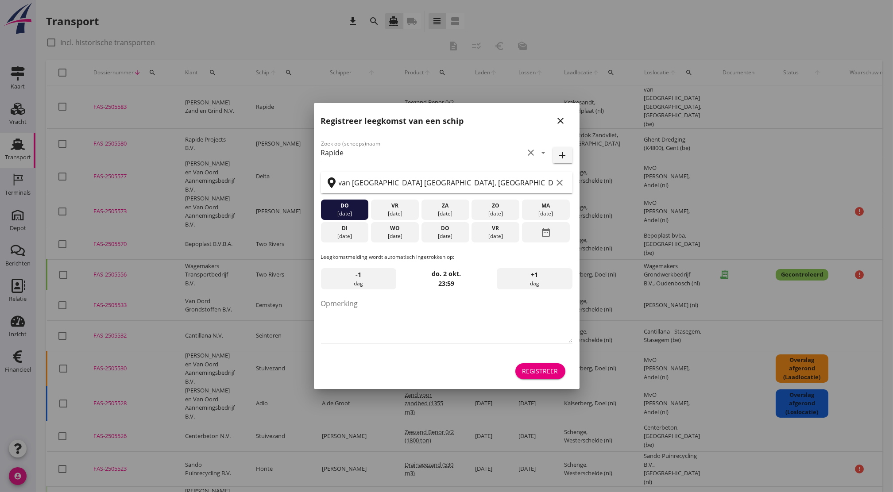 The height and width of the screenshot is (492, 893). I want to click on input: Zoek op terminal of plaats, so click(446, 183).